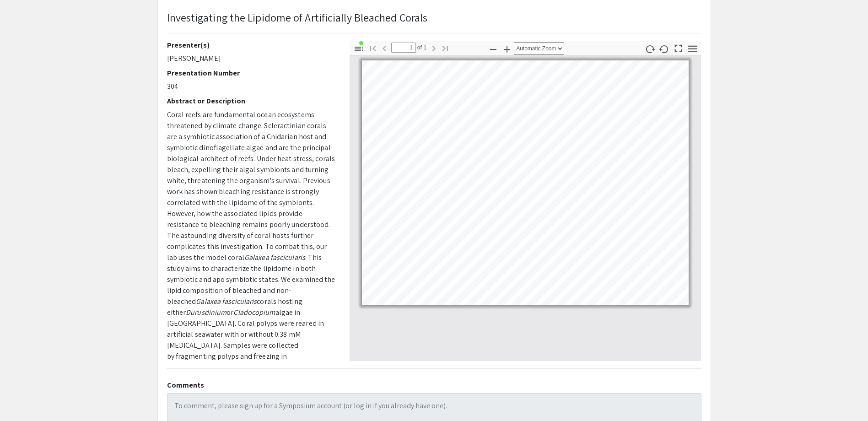  I want to click on button: Previous Page, so click(385, 48).